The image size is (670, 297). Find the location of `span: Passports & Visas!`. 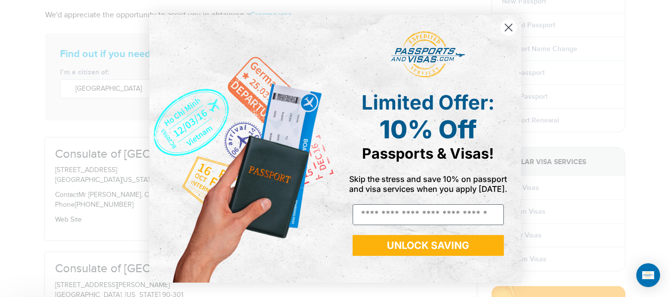

span: Passports & Visas! is located at coordinates (428, 153).